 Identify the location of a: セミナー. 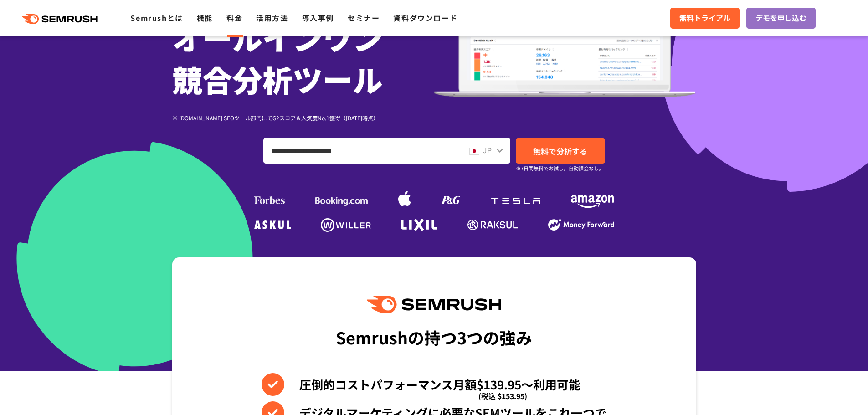
(364, 18).